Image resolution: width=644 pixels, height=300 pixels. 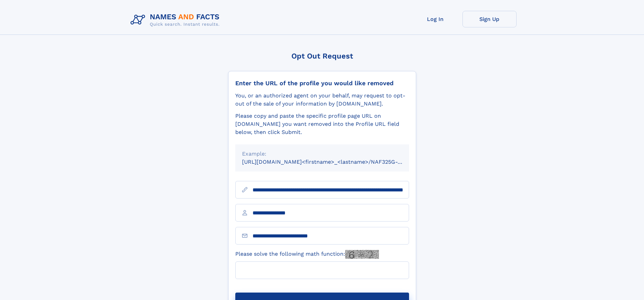 I want to click on div: Enter the URL of the profile you would like removed, so click(x=322, y=83).